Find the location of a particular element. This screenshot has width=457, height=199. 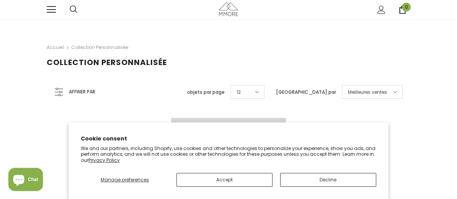

img: Cas MMORE is located at coordinates (229, 9).